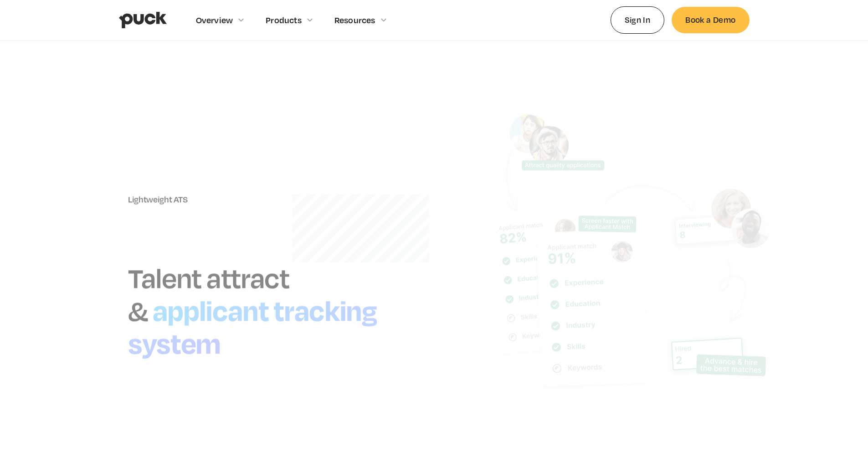 The width and height of the screenshot is (868, 452). What do you see at coordinates (272, 199) in the screenshot?
I see `div: Lightweight ATS` at bounding box center [272, 199].